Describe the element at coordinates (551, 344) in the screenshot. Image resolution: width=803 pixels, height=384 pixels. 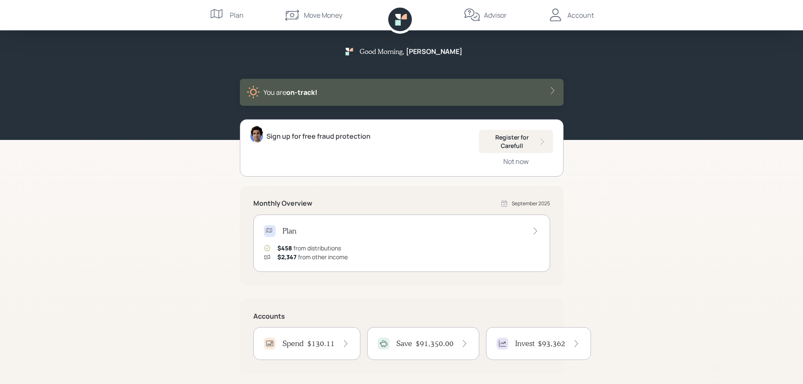
I see `h4: $93,362` at that location.